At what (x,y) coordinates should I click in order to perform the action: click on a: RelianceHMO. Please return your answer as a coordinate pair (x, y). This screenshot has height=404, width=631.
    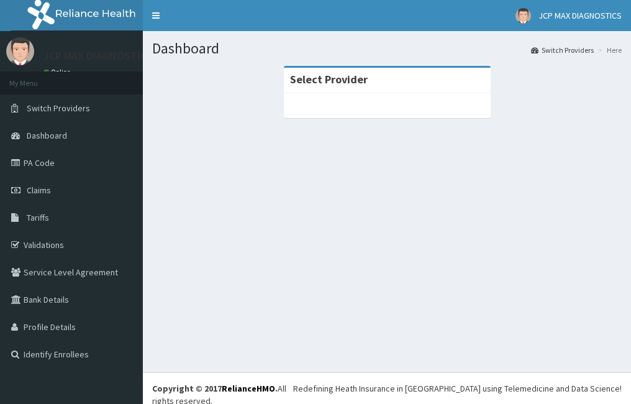
    Looking at the image, I should click on (249, 388).